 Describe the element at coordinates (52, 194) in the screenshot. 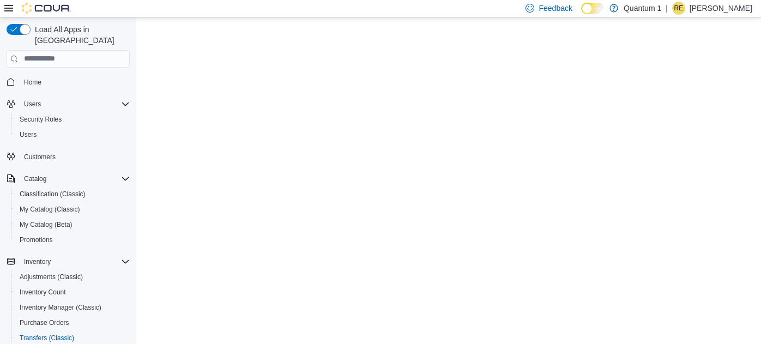

I see `a: Classification (Classic)` at that location.